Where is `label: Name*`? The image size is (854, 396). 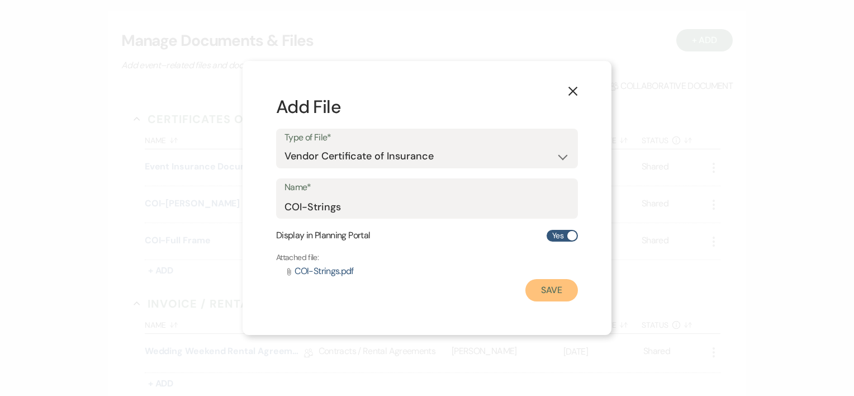
label: Name* is located at coordinates (427, 187).